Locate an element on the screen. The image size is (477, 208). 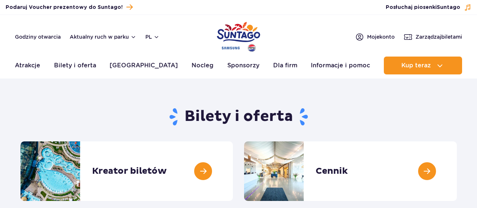
a: Bilety i oferta is located at coordinates (75, 66).